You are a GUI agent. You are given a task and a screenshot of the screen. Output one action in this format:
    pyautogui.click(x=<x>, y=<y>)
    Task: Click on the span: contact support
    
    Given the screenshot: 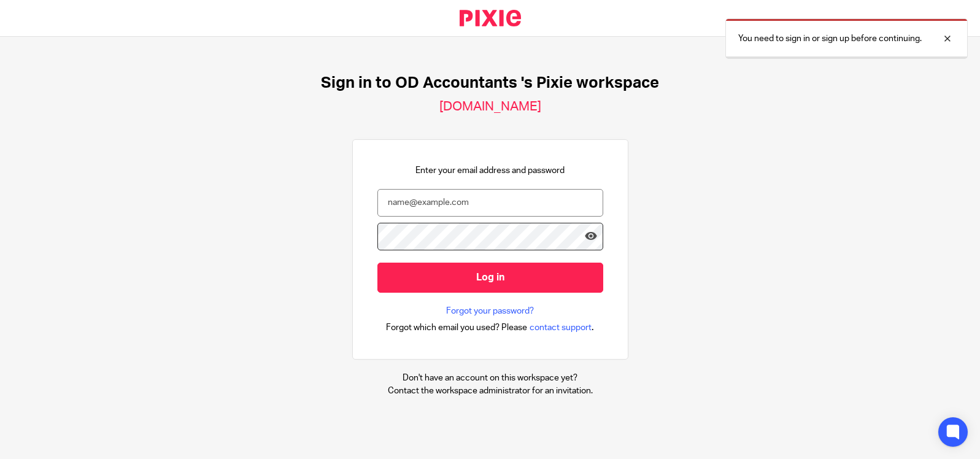 What is the action you would take?
    pyautogui.click(x=560, y=328)
    